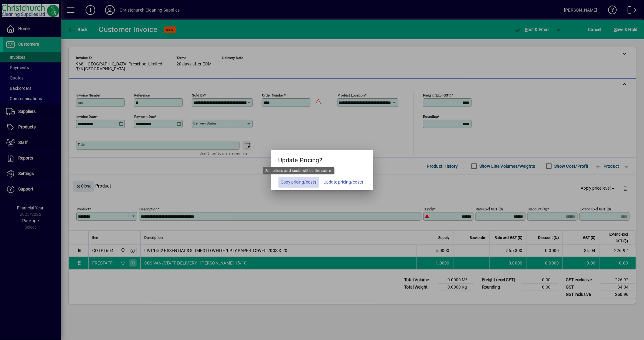 The width and height of the screenshot is (644, 340). Describe the element at coordinates (322, 159) in the screenshot. I see `h5: Update Pricing?` at that location.